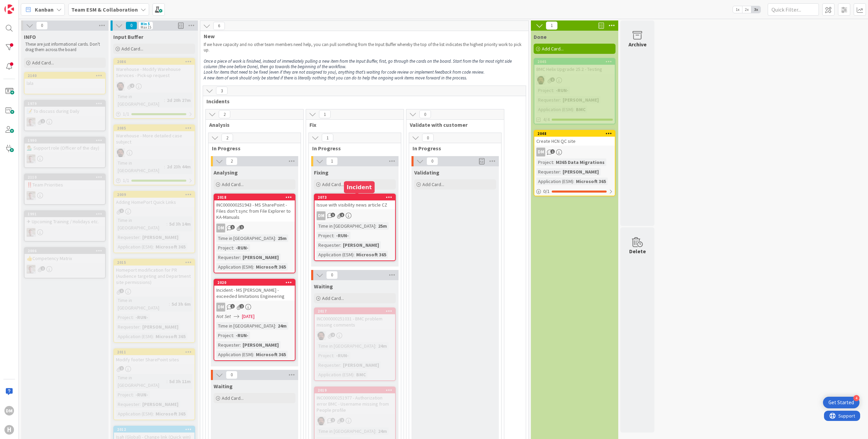 The height and width of the screenshot is (439, 868). Describe the element at coordinates (364, 48) in the screenshot. I see `p: If we have capacity and no other team members need help, you can pull something from the Input Bu...` at that location.